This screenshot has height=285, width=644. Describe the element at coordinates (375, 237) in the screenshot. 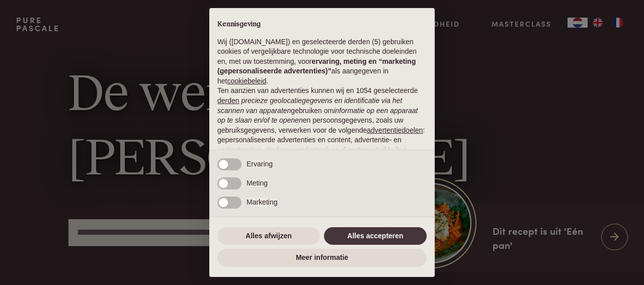

I see `button: Alles accepteren` at that location.